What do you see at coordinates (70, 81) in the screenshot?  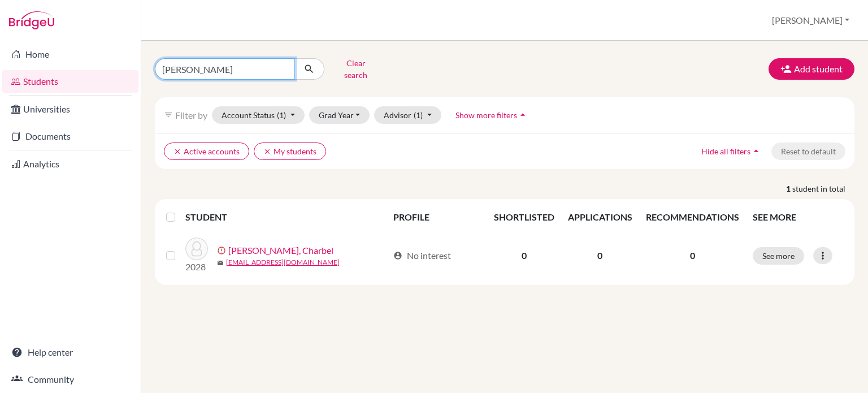 I see `a: Students` at bounding box center [70, 81].